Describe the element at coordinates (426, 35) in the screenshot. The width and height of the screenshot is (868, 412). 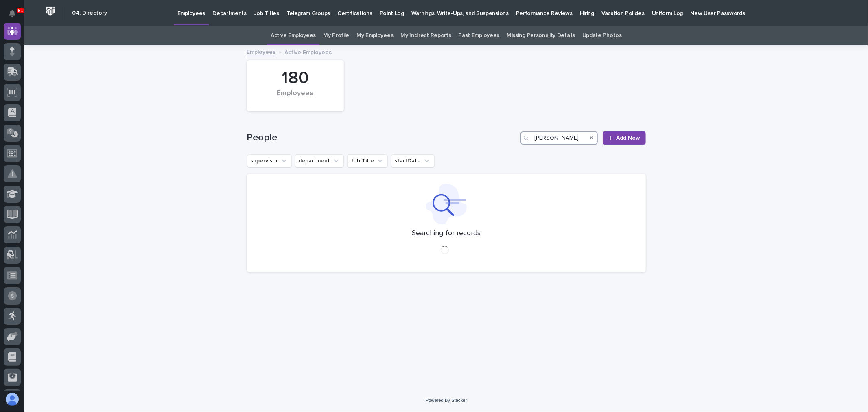
I see `a: My Indirect Reports` at that location.